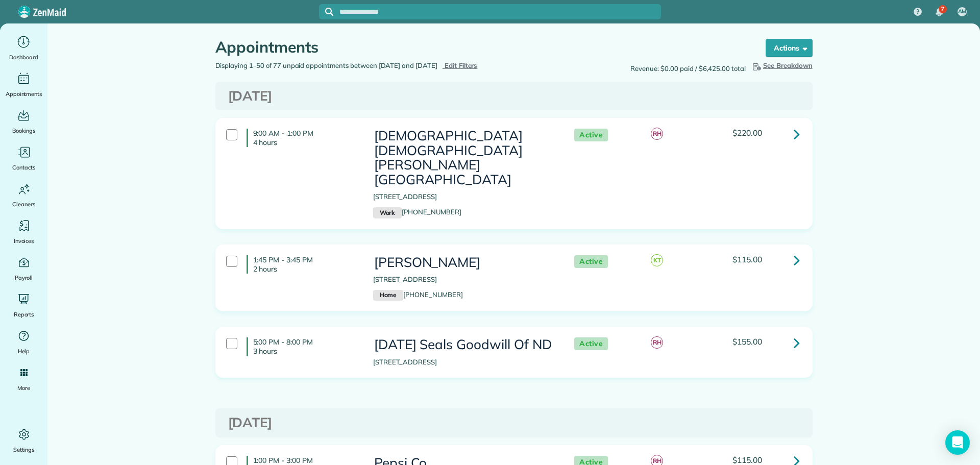 The height and width of the screenshot is (465, 980). I want to click on a: Appointments, so click(23, 84).